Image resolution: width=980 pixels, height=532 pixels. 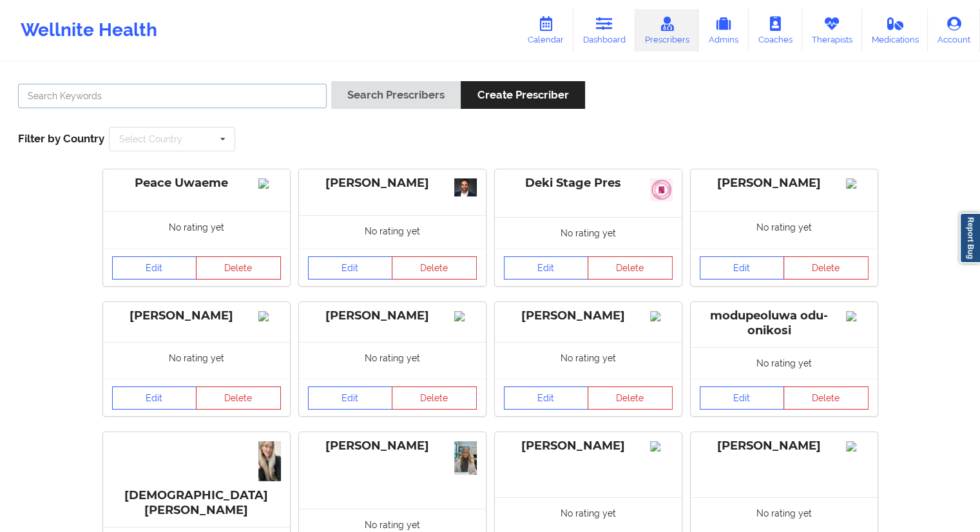 I want to click on a: Admins, so click(x=724, y=30).